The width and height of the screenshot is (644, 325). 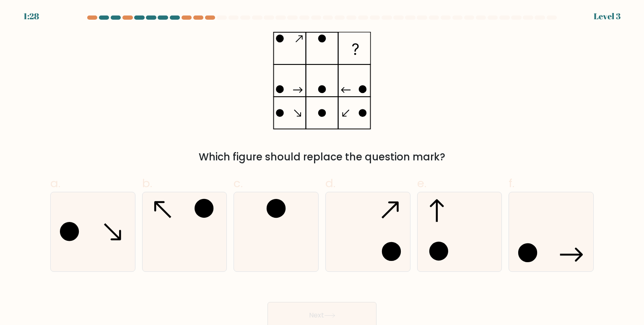 What do you see at coordinates (147, 183) in the screenshot?
I see `span: b.` at bounding box center [147, 183].